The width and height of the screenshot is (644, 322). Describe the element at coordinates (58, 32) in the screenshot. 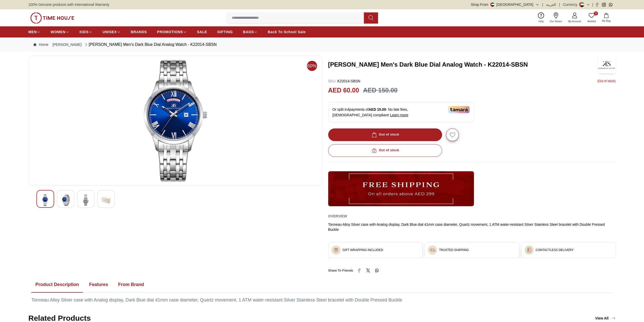

I see `span: WOMEN` at that location.